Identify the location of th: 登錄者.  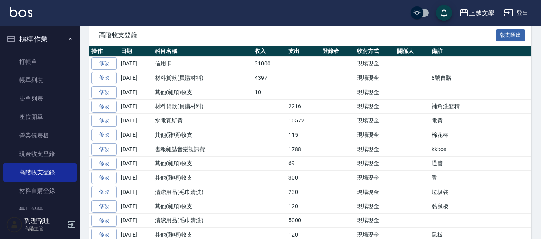
(338, 51).